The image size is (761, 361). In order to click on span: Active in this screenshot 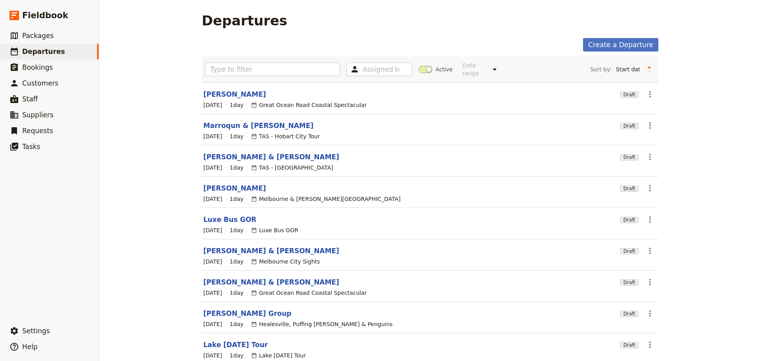, I will do `click(444, 69)`.